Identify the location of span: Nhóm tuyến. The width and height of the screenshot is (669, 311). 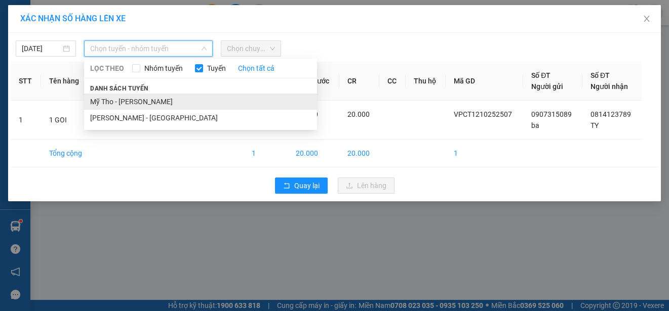
(164, 68).